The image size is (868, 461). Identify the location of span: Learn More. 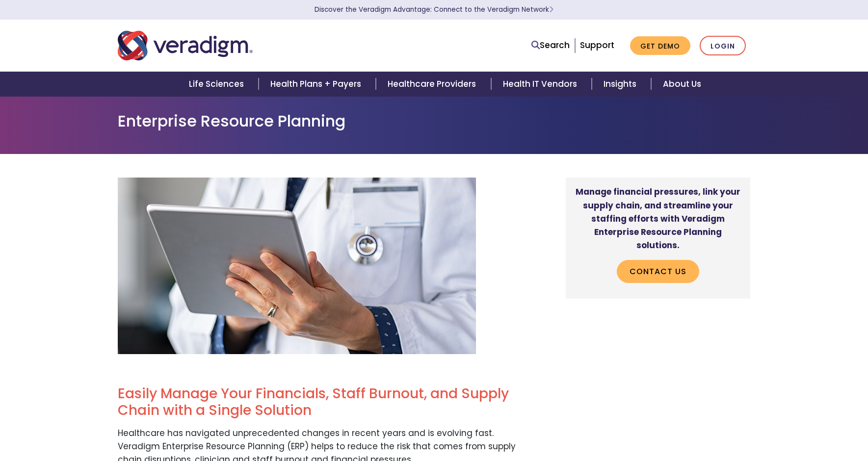
(551, 10).